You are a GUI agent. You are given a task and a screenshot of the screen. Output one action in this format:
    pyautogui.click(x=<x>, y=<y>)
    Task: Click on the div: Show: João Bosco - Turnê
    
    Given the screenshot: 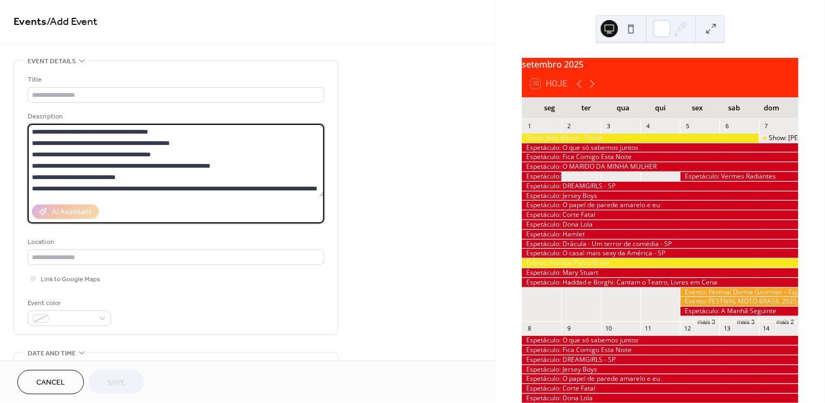 What is the action you would take?
    pyautogui.click(x=640, y=138)
    